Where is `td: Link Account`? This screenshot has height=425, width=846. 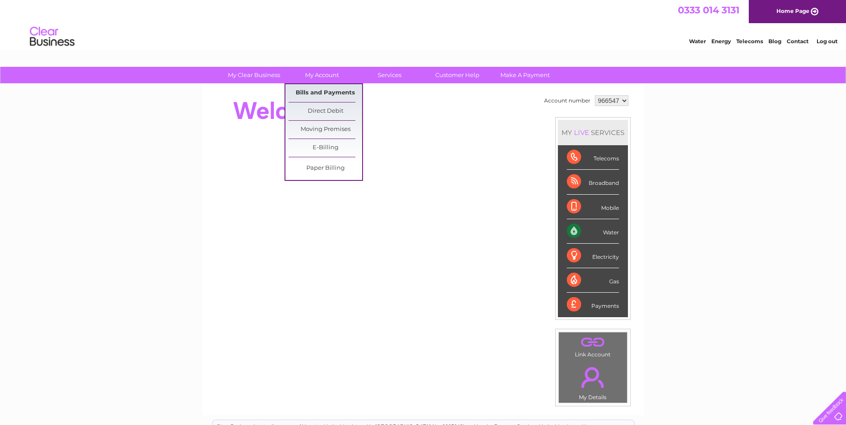
td: Link Account is located at coordinates (593, 346).